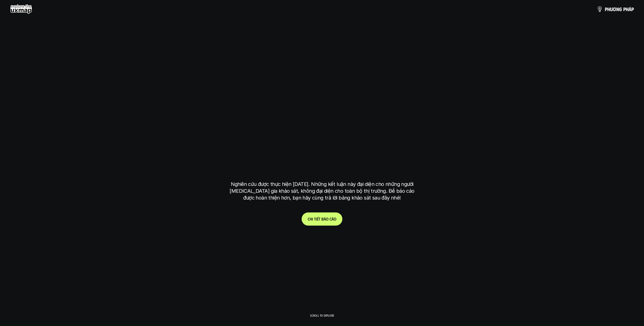 The image size is (644, 326). Describe the element at coordinates (612, 9) in the screenshot. I see `span: ư` at that location.